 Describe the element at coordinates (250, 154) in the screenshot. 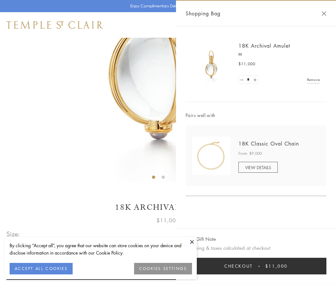

I see `span: From: $9,000` at that location.